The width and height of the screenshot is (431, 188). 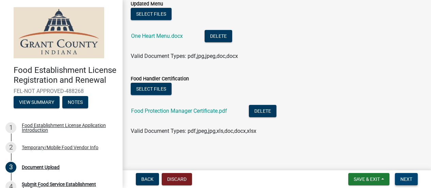 What do you see at coordinates (67, 128) in the screenshot?
I see `div: Food Establishment License Application Introduction` at bounding box center [67, 128].